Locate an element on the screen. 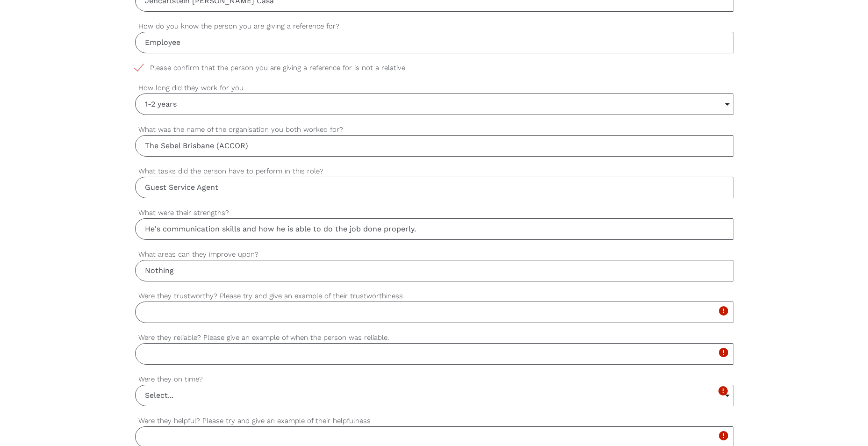 The width and height of the screenshot is (868, 446). label: Were they trustworthy? Please try and give an example of their trustworthiness is located at coordinates (434, 296).